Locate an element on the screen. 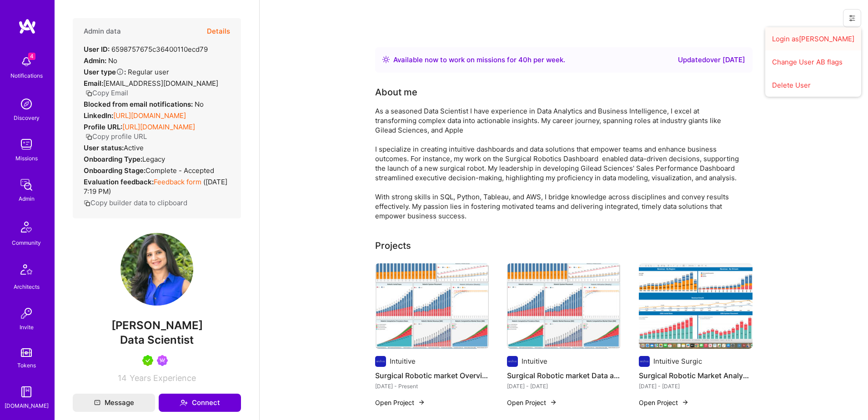 The width and height of the screenshot is (868, 420). img: Surgical Robotic Market Analysis is located at coordinates (696, 307).